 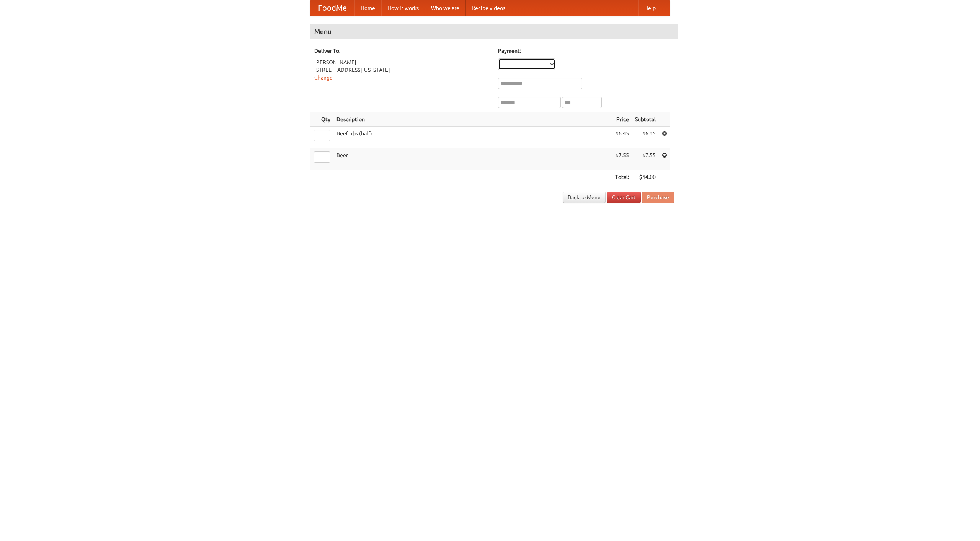 I want to click on th: Price, so click(x=622, y=119).